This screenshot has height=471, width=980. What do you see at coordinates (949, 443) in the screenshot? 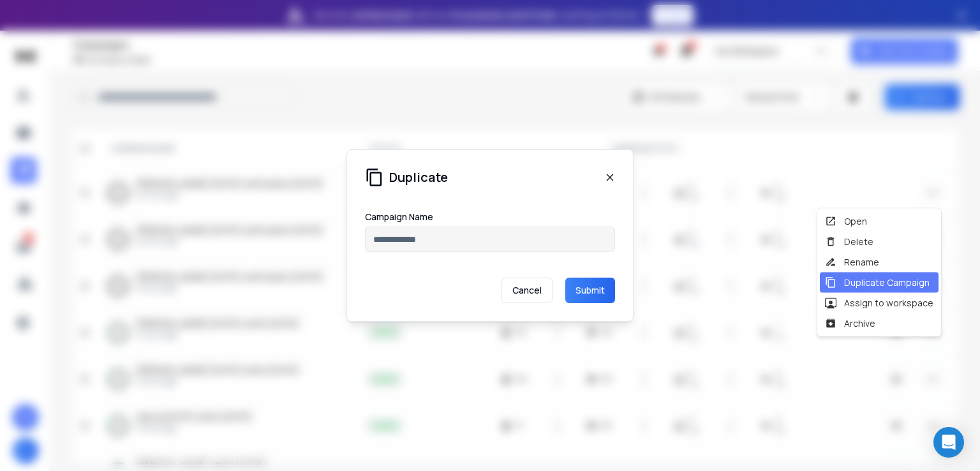
I see `div: Open Intercom Messenger` at bounding box center [949, 443].